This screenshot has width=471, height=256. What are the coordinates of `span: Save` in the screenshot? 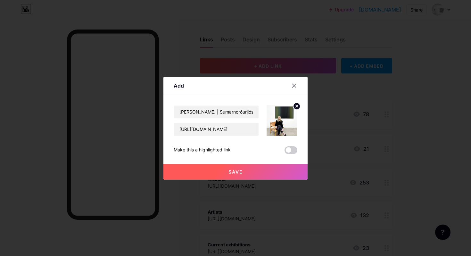 It's located at (236, 172).